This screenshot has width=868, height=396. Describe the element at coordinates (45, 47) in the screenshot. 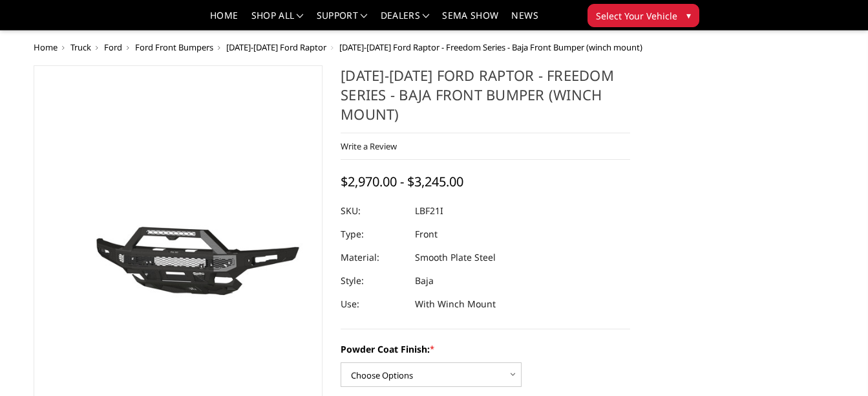

I see `span: Home` at that location.